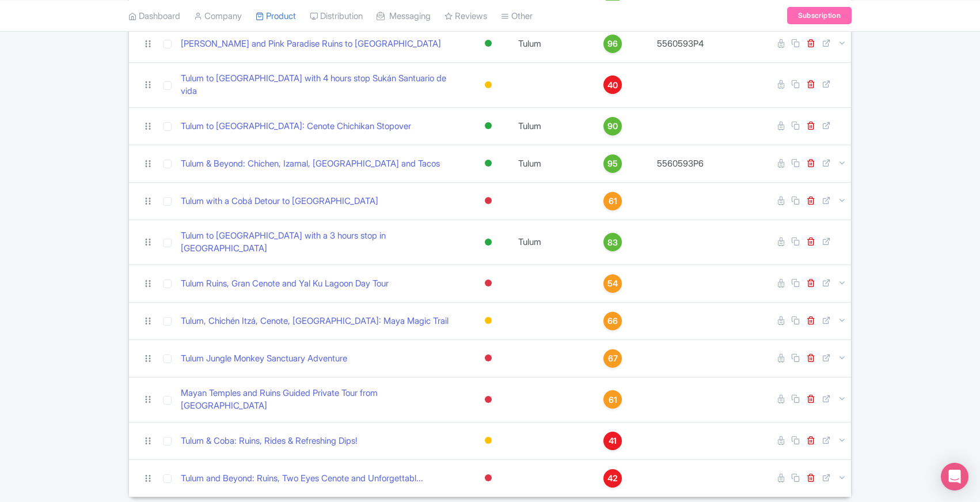 The height and width of the screenshot is (502, 980). Describe the element at coordinates (820, 15) in the screenshot. I see `a: Subscription` at that location.